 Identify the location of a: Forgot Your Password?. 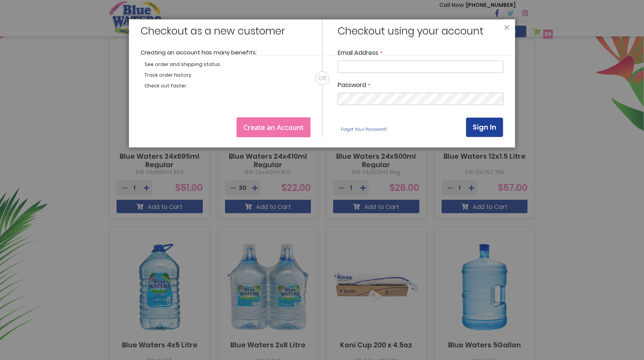
(363, 129).